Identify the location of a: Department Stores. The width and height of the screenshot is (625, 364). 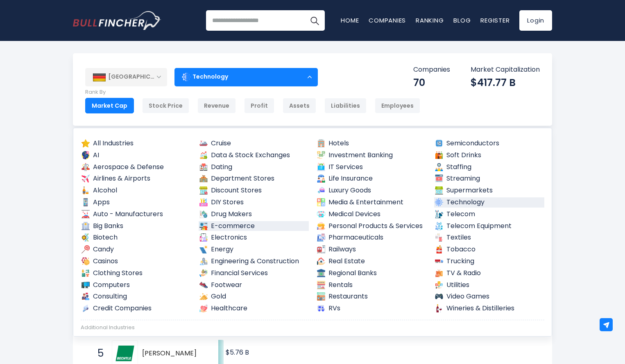
(254, 178).